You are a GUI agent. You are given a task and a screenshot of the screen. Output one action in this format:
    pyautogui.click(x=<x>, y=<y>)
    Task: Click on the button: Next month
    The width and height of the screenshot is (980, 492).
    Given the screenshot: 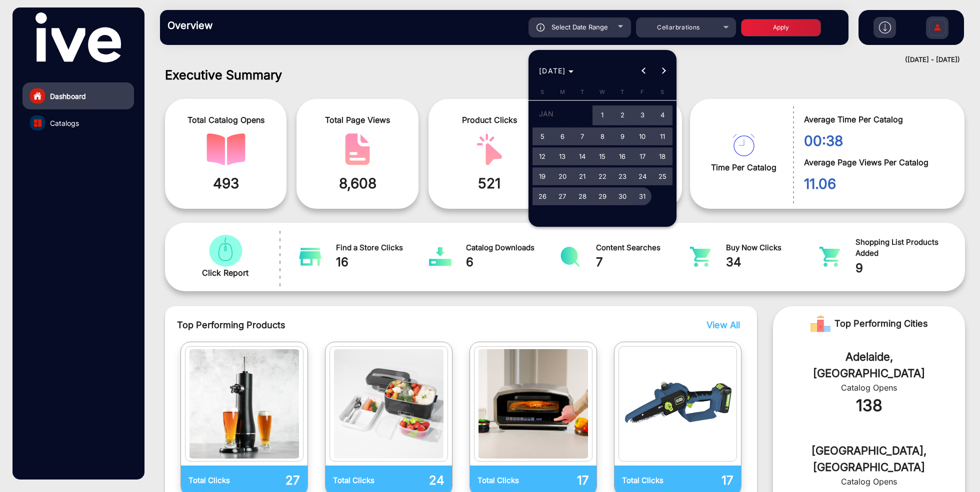 What is the action you would take?
    pyautogui.click(x=664, y=71)
    